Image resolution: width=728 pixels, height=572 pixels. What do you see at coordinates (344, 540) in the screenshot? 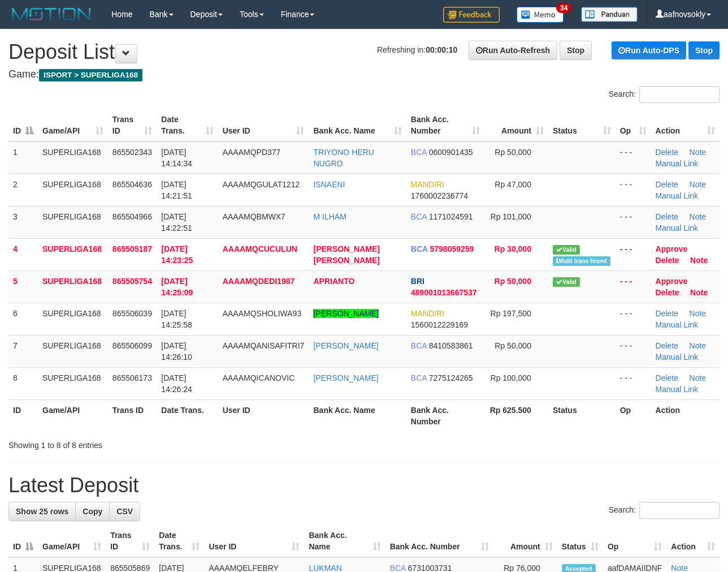
I see `th: Bank Acc. Name: activate to sort column ascending` at bounding box center [344, 540].